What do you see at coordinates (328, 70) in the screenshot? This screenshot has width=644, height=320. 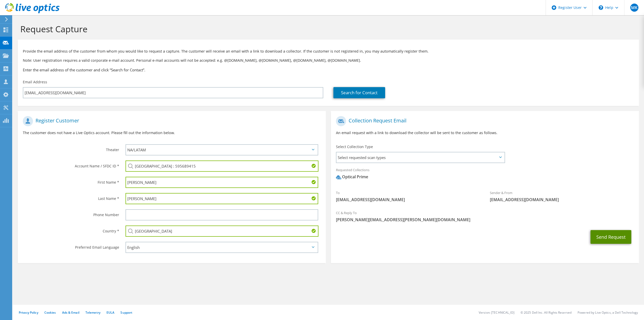 I see `h3: Enter the email address of the customer and click “Search for Contact”.` at bounding box center [328, 70].